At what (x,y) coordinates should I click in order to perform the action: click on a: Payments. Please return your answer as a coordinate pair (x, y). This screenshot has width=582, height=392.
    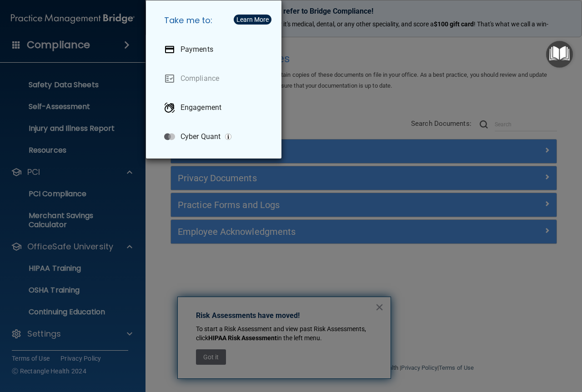
    Looking at the image, I should click on (216, 49).